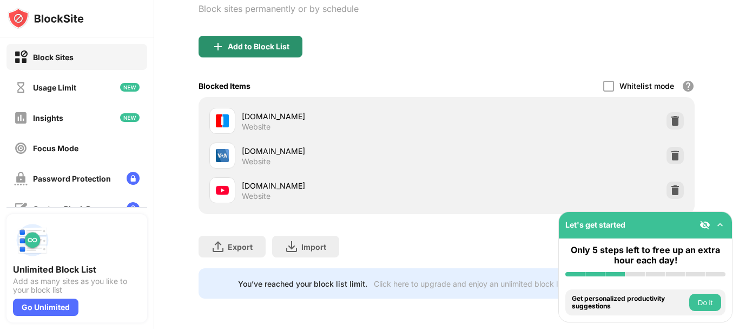 This screenshot has width=739, height=329. What do you see at coordinates (77, 269) in the screenshot?
I see `div: Unlimited Block List` at bounding box center [77, 269].